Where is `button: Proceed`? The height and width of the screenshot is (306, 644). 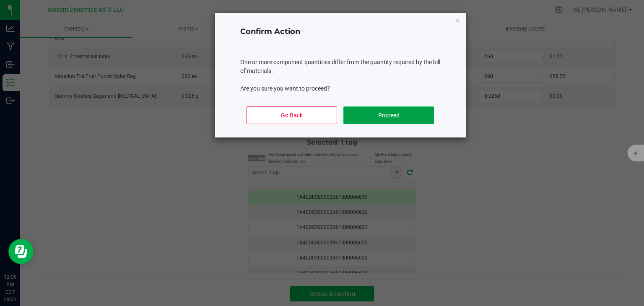
button: Proceed is located at coordinates (388, 115).